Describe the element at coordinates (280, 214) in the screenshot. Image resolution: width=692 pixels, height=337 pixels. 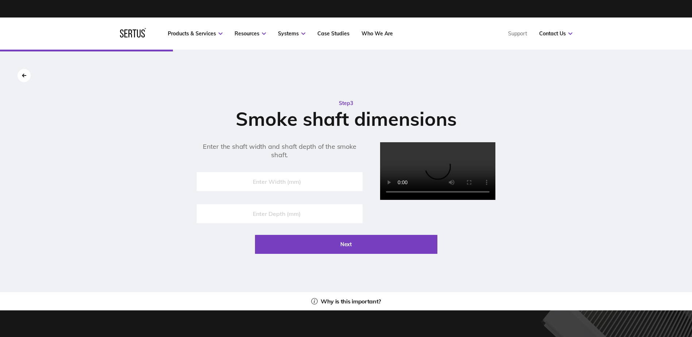
I see `input: Enter Depth (mm)` at that location.